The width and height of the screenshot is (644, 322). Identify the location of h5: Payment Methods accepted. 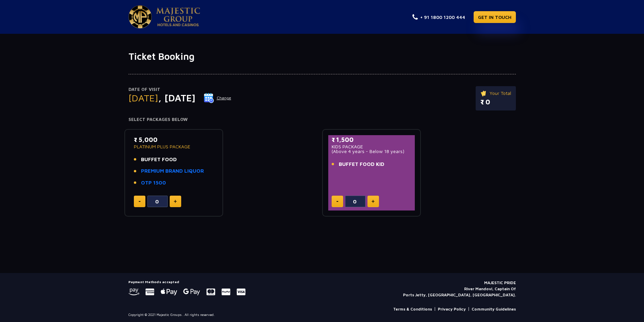
(187, 282).